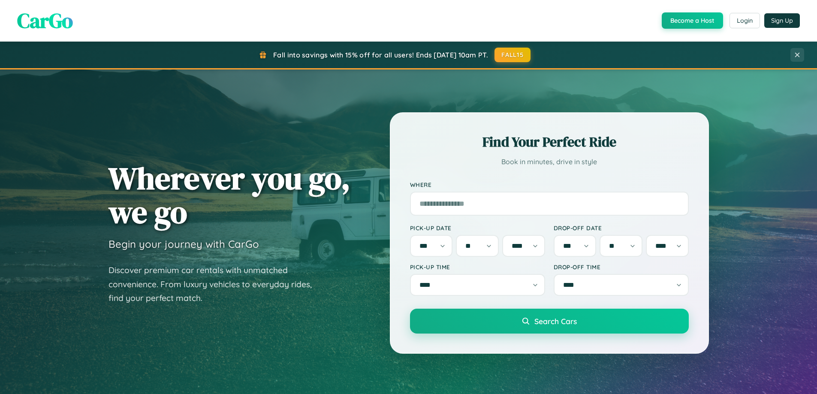 The height and width of the screenshot is (394, 817). What do you see at coordinates (549, 321) in the screenshot?
I see `button: Search Cars` at bounding box center [549, 321].